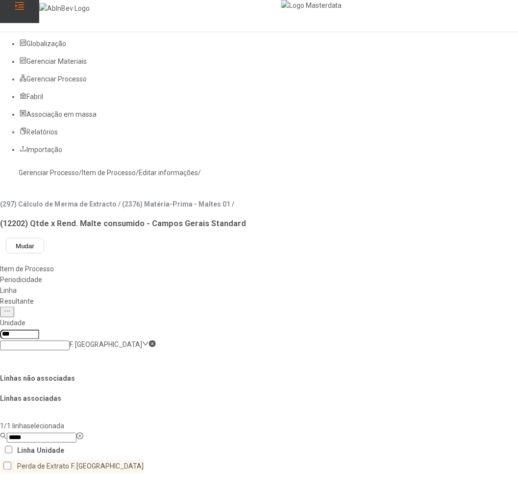 This screenshot has width=518, height=496. Describe the element at coordinates (46, 44) in the screenshot. I see `span: Globalização` at that location.